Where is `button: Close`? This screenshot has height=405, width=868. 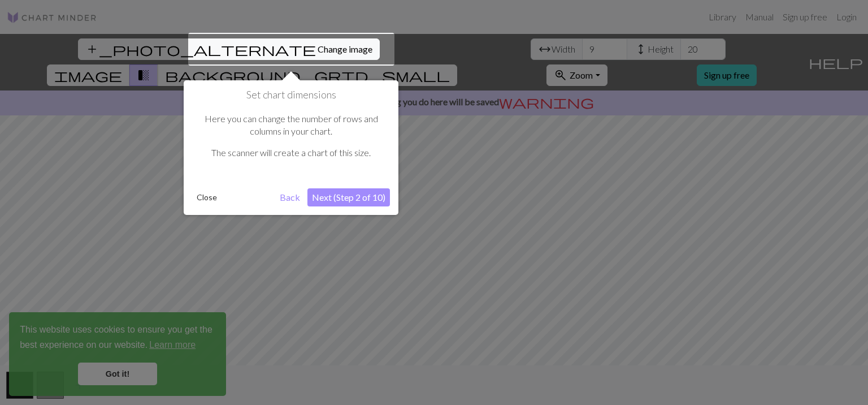
button: Close is located at coordinates (207, 197).